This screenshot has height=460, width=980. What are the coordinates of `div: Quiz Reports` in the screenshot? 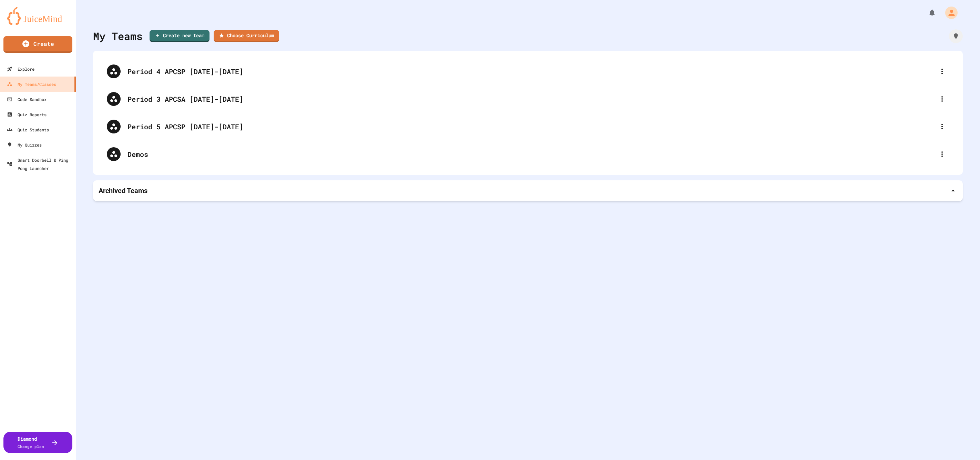 It's located at (26, 115).